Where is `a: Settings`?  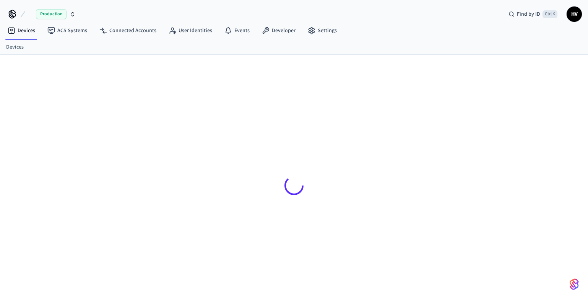
a: Settings is located at coordinates (322, 31).